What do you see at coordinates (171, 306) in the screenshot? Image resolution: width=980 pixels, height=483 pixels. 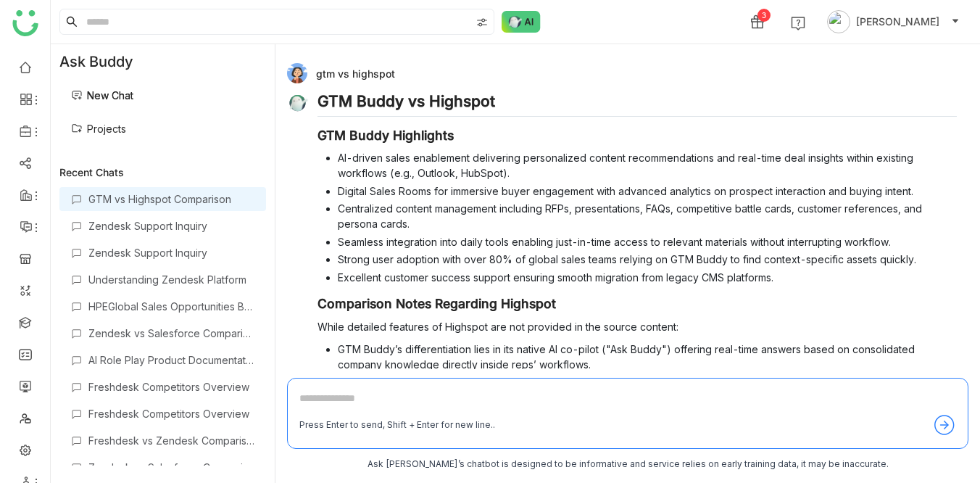 I see `div: HPEGlobal Sales Opportunities Boost` at bounding box center [171, 306].